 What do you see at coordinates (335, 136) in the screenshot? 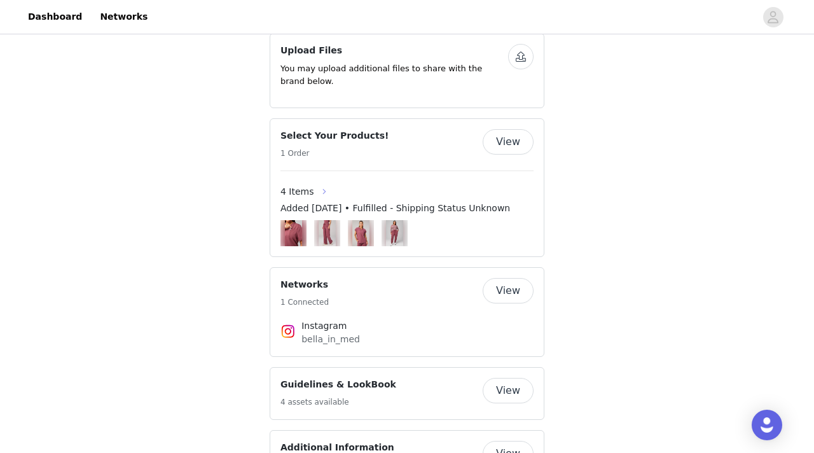
I see `h4: Select Your Products!` at bounding box center [335, 136].